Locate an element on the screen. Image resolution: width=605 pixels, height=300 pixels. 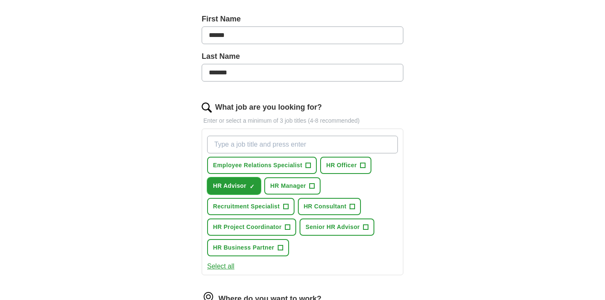
span: HR Business Partner is located at coordinates (244, 247).